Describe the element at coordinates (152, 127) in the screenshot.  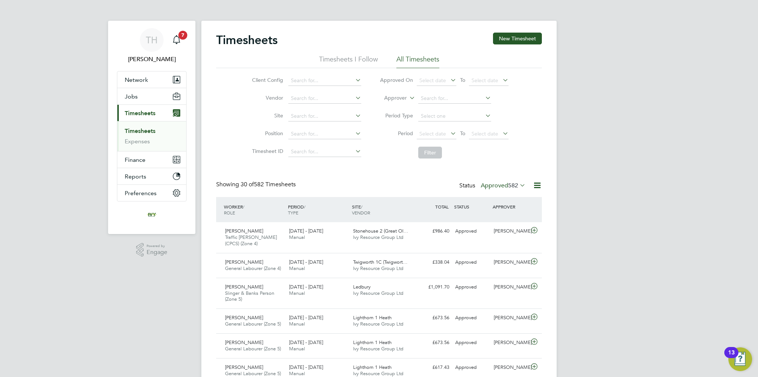
I see `nav: Main navigation` at that location.